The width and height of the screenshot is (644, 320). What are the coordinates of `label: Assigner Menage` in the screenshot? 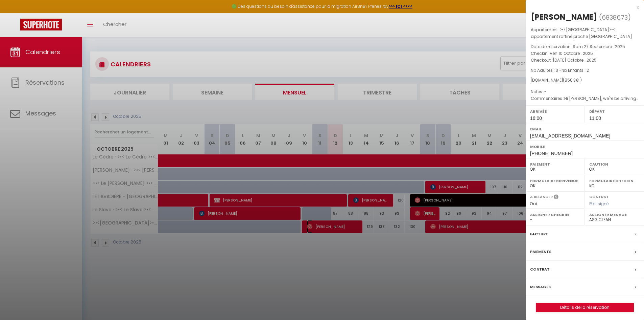 It's located at (614, 214).